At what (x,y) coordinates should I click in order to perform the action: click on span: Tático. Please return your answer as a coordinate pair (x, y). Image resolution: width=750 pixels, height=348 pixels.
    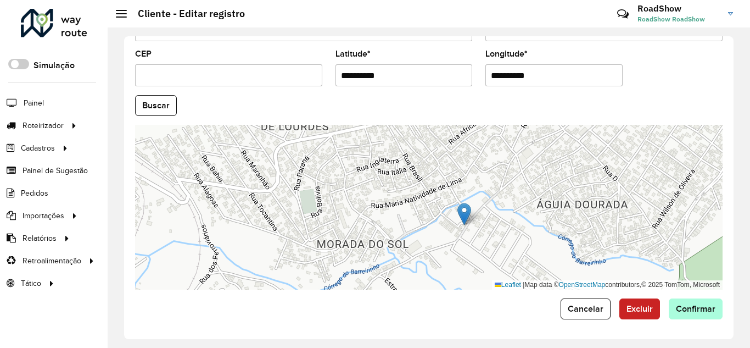
    Looking at the image, I should click on (31, 283).